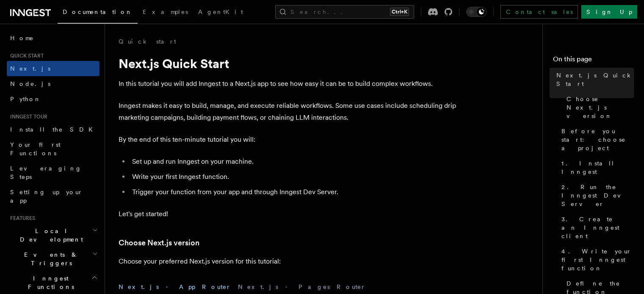 Image resolution: width=644 pixels, height=294 pixels. What do you see at coordinates (49, 282) in the screenshot?
I see `span: Inngest Functions` at bounding box center [49, 282].